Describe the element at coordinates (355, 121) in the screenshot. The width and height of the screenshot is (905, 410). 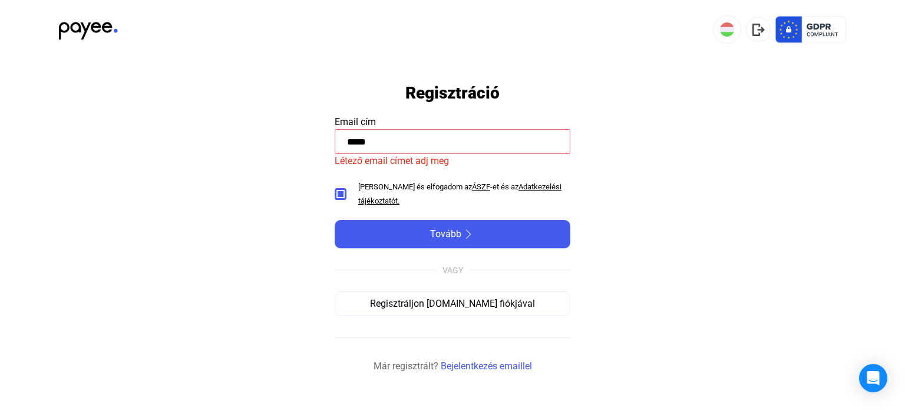
I see `span: Email cím` at that location.